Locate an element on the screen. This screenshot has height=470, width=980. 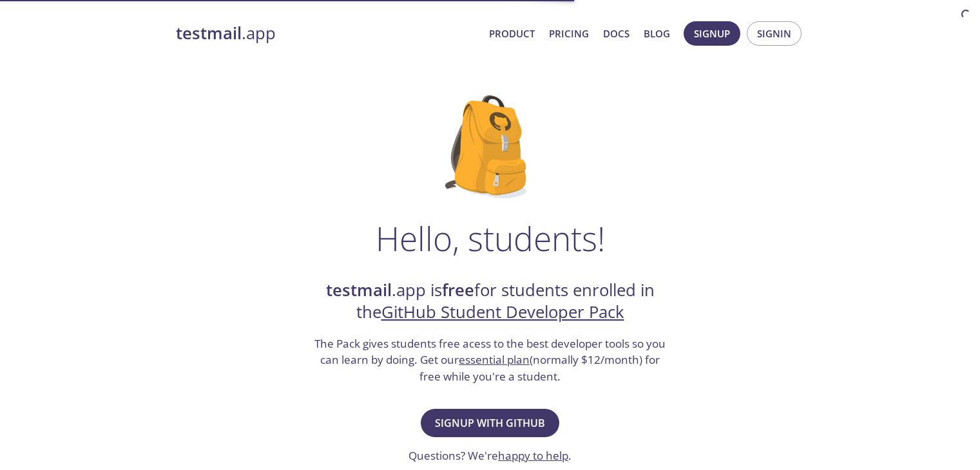
a: GitHub Student Developer Pack is located at coordinates (502, 312).